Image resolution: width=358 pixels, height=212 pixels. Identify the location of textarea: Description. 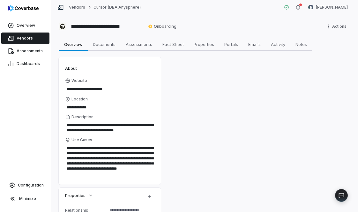
(110, 128).